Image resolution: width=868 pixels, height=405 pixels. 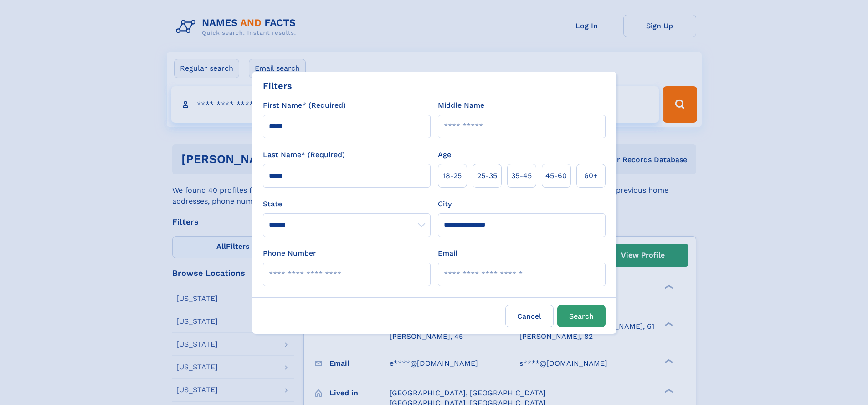 What do you see at coordinates (278, 86) in the screenshot?
I see `div: Filters` at bounding box center [278, 86].